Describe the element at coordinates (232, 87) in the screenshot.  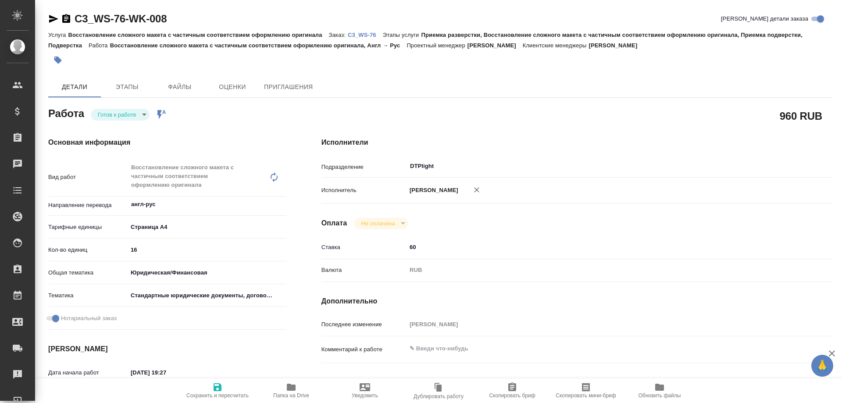
I see `span: Оценки` at that location.